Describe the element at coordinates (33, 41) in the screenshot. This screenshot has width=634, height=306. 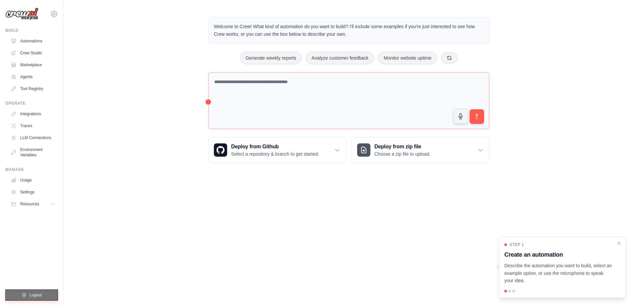
I see `a: Automations` at that location.